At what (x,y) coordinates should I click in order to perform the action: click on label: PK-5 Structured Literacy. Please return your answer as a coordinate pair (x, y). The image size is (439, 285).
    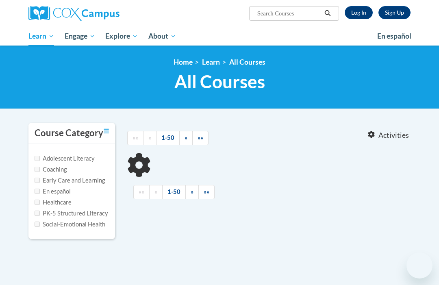
    Looking at the image, I should click on (71, 213).